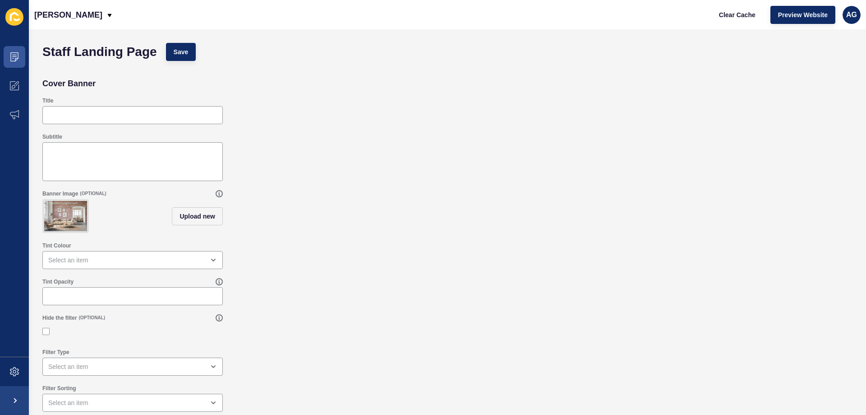 This screenshot has height=415, width=866. Describe the element at coordinates (852, 15) in the screenshot. I see `span: AG` at that location.